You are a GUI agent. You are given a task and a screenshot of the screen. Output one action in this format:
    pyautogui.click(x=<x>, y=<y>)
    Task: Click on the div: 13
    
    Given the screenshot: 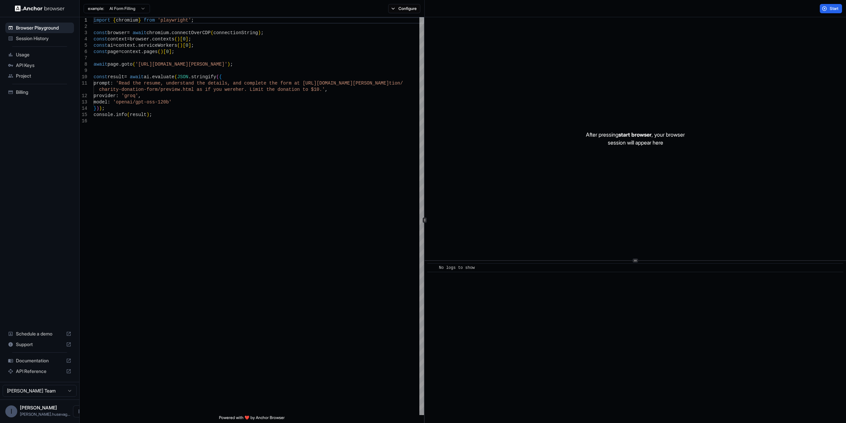 What is the action you would take?
    pyautogui.click(x=83, y=102)
    